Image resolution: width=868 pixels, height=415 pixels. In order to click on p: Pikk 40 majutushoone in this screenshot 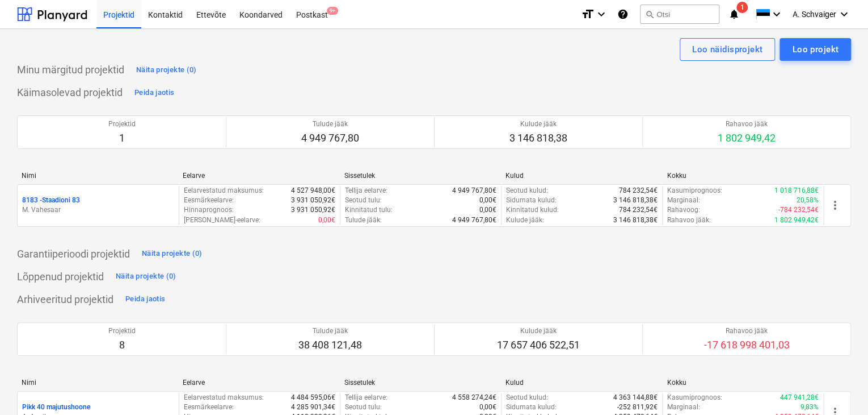, I will do `click(56, 407)`.